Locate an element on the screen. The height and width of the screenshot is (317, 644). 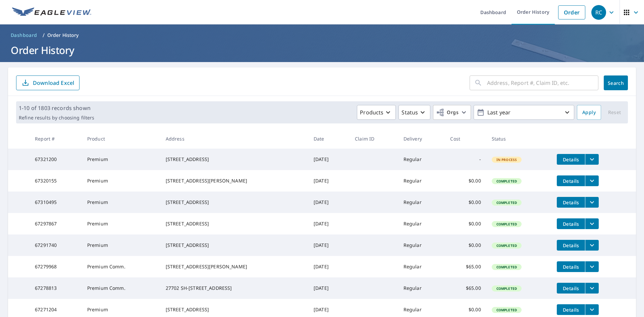
button: detailsBtn-67278813 is located at coordinates (571, 288).